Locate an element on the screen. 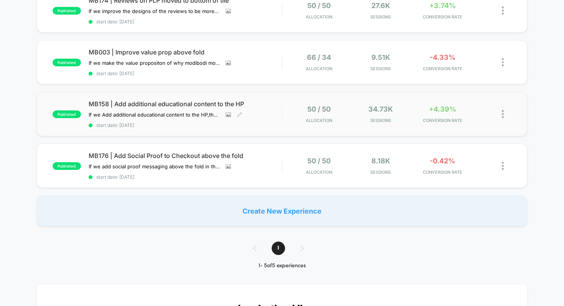 The height and width of the screenshot is (306, 564). span: If we make the value propositon of why modibodi more clear above the fold,then conversions will i... is located at coordinates (154, 63).